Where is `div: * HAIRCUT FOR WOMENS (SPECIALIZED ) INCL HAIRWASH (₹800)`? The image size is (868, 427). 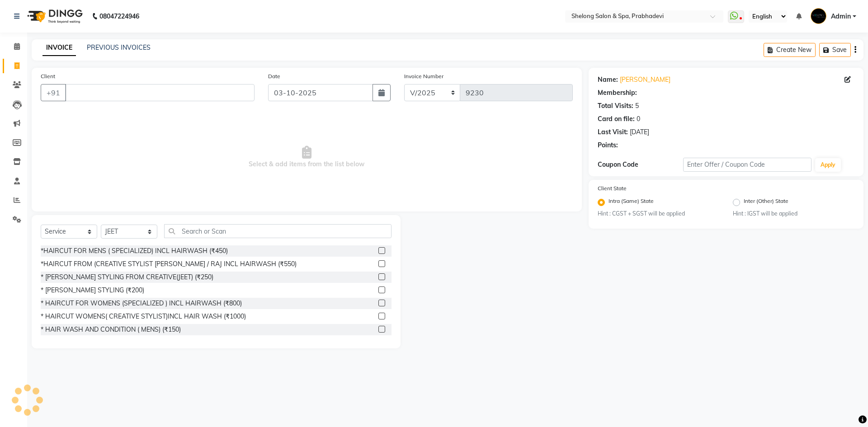
div: * HAIRCUT FOR WOMENS (SPECIALIZED ) INCL HAIRWASH (₹800) is located at coordinates (141, 303).